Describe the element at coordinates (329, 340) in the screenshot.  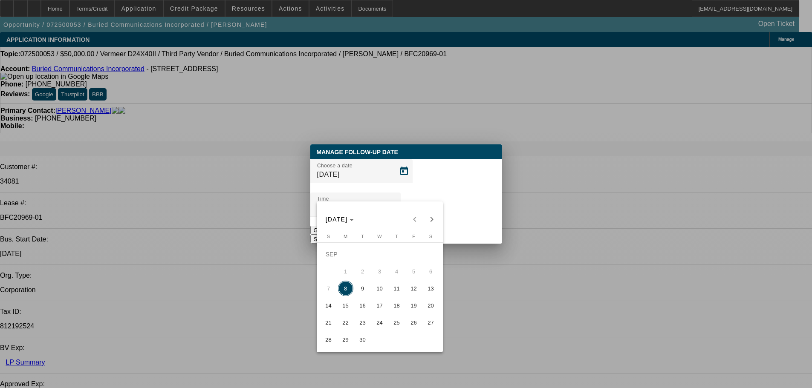
I see `button: September 28, 2025` at that location.